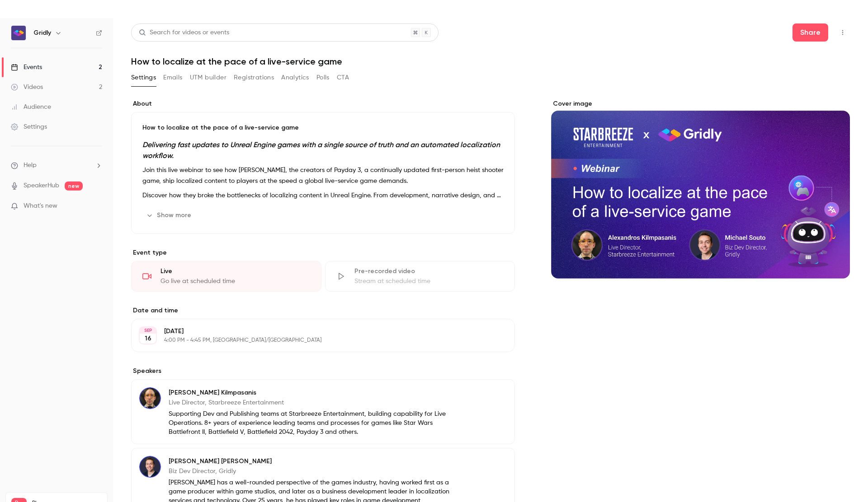 The image size is (868, 502). I want to click on div: Settings, so click(29, 127).